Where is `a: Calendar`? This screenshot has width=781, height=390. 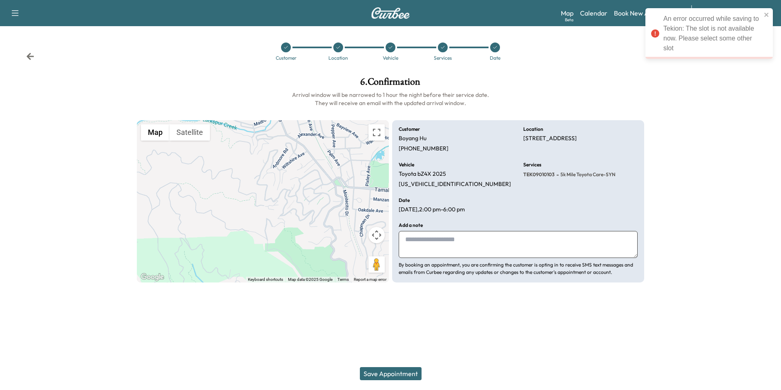
a: Calendar is located at coordinates (594, 13).